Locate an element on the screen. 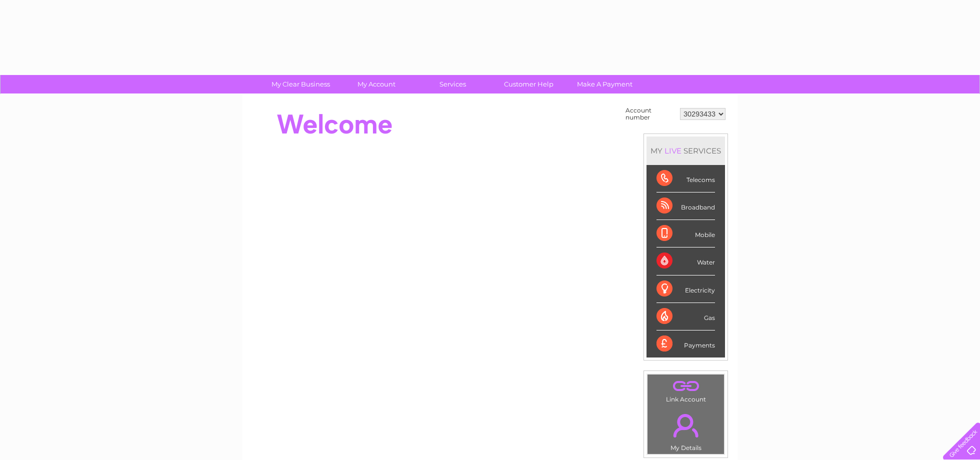 The width and height of the screenshot is (980, 460). a: Customer Help is located at coordinates (528, 84).